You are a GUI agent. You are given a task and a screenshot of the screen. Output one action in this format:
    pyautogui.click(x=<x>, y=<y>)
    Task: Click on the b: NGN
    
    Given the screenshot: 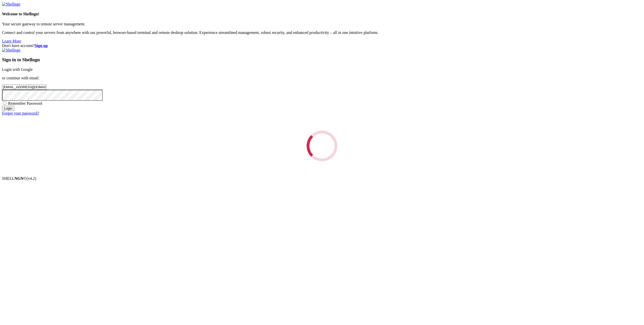 What is the action you would take?
    pyautogui.click(x=19, y=178)
    